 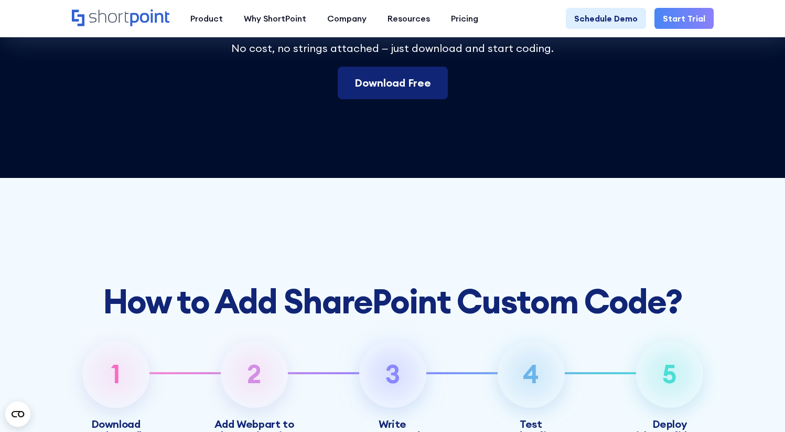 What do you see at coordinates (275, 18) in the screenshot?
I see `a: Why ShortPoint` at bounding box center [275, 18].